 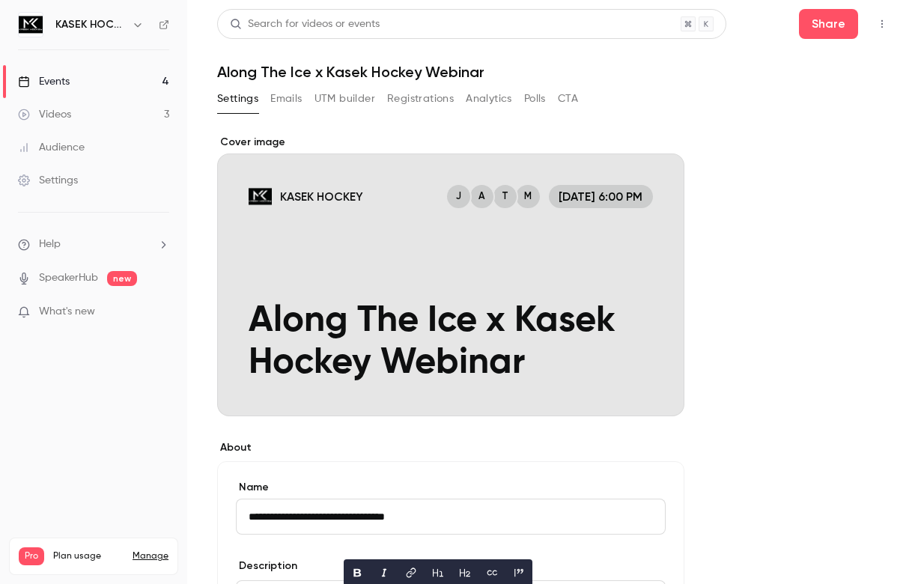 What do you see at coordinates (451, 143) in the screenshot?
I see `label: Cover image` at bounding box center [451, 143].